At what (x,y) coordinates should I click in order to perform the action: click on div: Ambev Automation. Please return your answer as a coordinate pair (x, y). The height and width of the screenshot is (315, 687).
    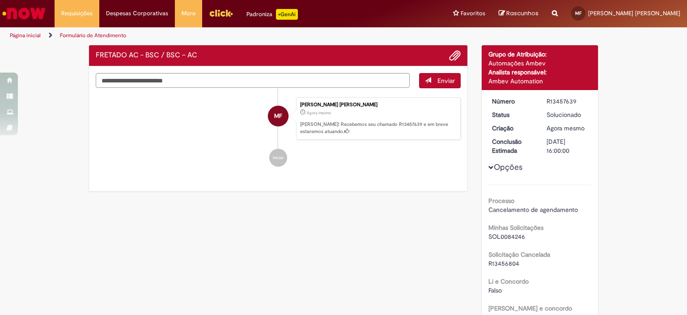
    Looking at the image, I should click on (540, 81).